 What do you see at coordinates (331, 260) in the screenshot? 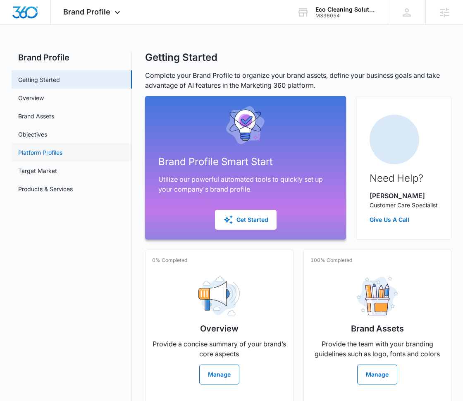
I see `p: 100% Completed` at bounding box center [331, 260].